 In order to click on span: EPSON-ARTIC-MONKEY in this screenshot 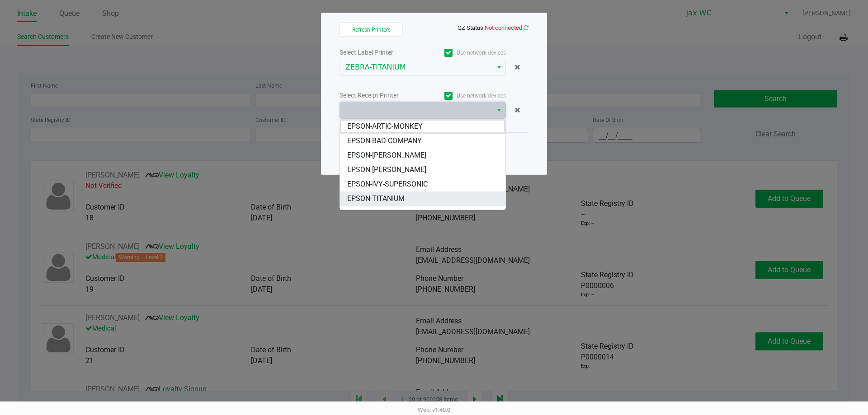, I will do `click(385, 127)`.